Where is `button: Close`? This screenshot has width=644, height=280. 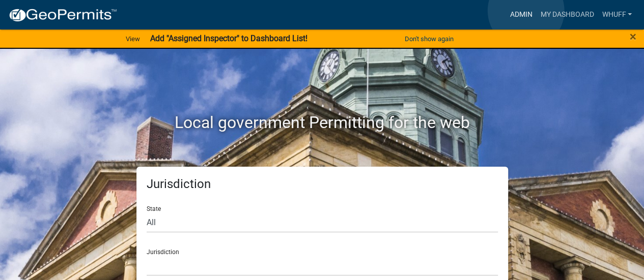
button: Close is located at coordinates (633, 36).